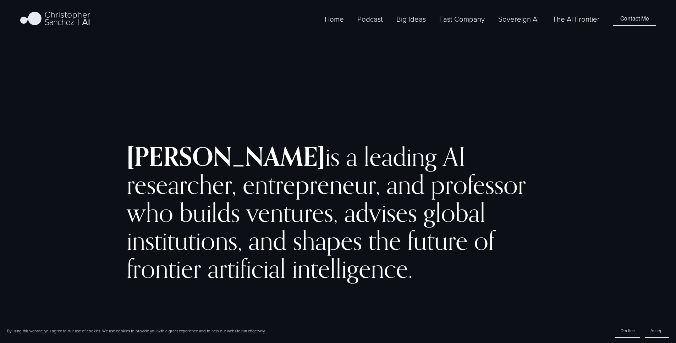 This screenshot has height=343, width=676. Describe the element at coordinates (411, 19) in the screenshot. I see `span: Big Ideas` at that location.